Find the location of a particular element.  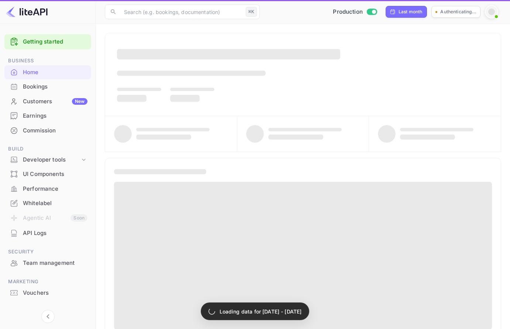

span: Production is located at coordinates (348, 12).